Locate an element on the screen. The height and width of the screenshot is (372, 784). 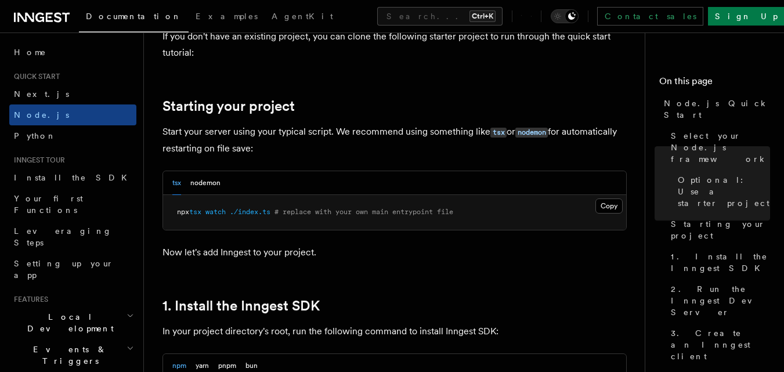
span: 2. Run the Inngest Dev Server is located at coordinates (720, 301).